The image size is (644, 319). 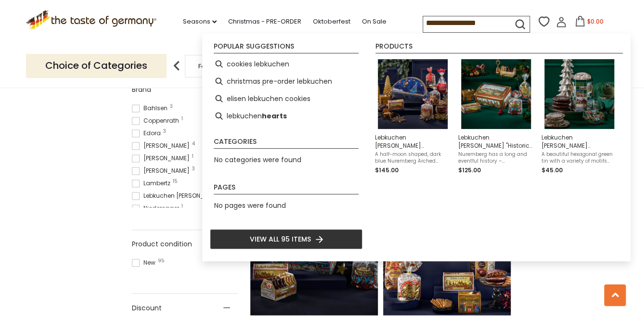 I want to click on span: Brand, so click(x=142, y=89).